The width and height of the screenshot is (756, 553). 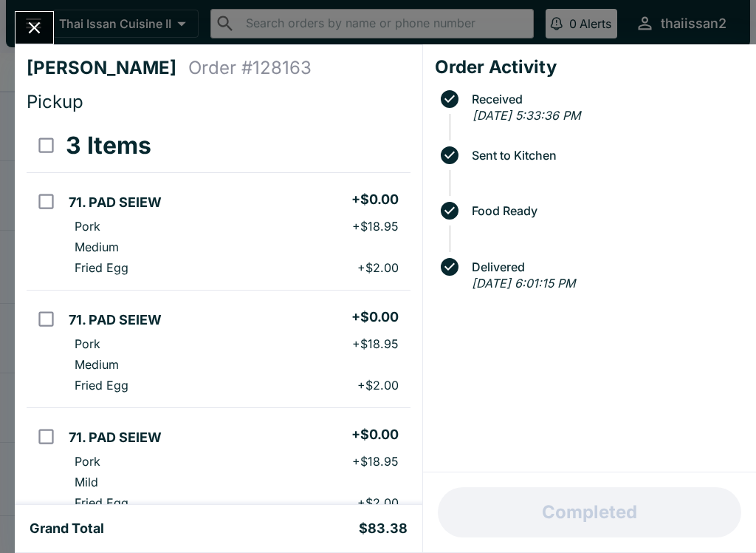 I want to click on span: Sent to Kitchen, so click(x=604, y=155).